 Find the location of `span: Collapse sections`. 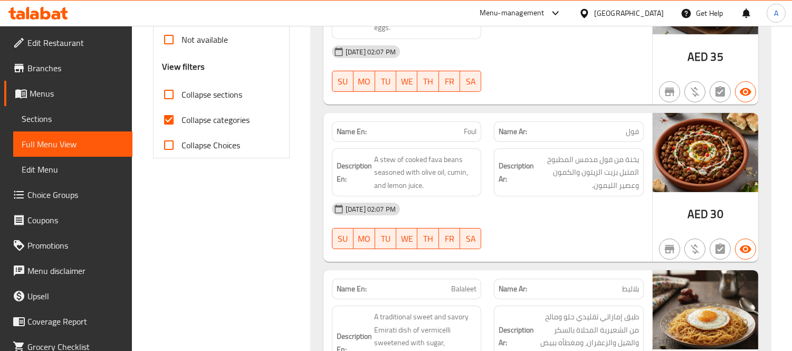

span: Collapse sections is located at coordinates (212, 94).